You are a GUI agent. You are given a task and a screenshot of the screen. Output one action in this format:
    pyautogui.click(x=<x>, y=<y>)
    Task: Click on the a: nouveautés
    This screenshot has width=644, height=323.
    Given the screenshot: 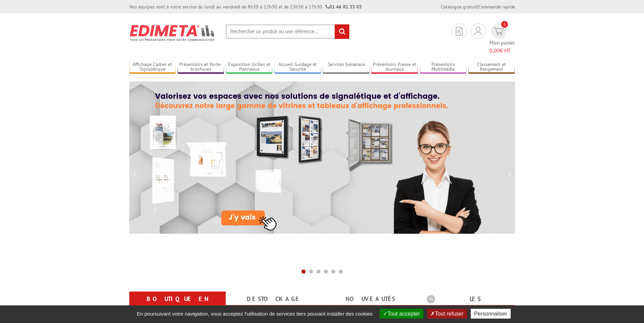 What is the action you would take?
    pyautogui.click(x=370, y=299)
    